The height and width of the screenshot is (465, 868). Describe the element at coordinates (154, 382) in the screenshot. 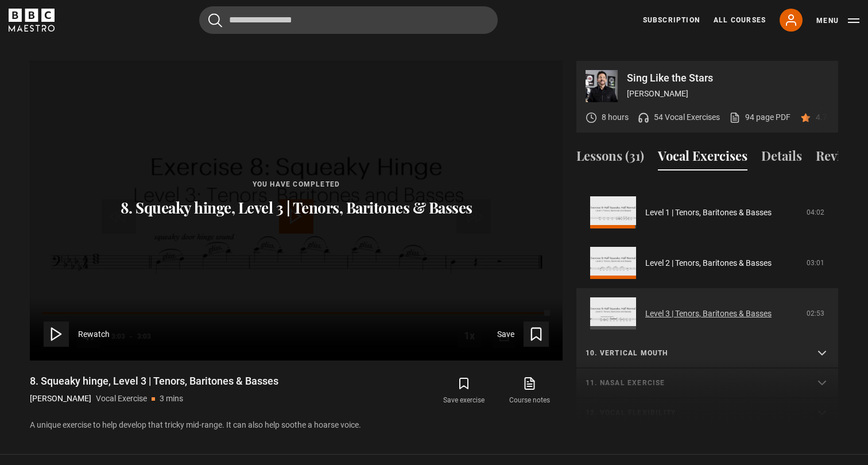

I see `h1: 8. Squeaky hinge, Level 3 | Tenors, Baritones & Basses` at that location.